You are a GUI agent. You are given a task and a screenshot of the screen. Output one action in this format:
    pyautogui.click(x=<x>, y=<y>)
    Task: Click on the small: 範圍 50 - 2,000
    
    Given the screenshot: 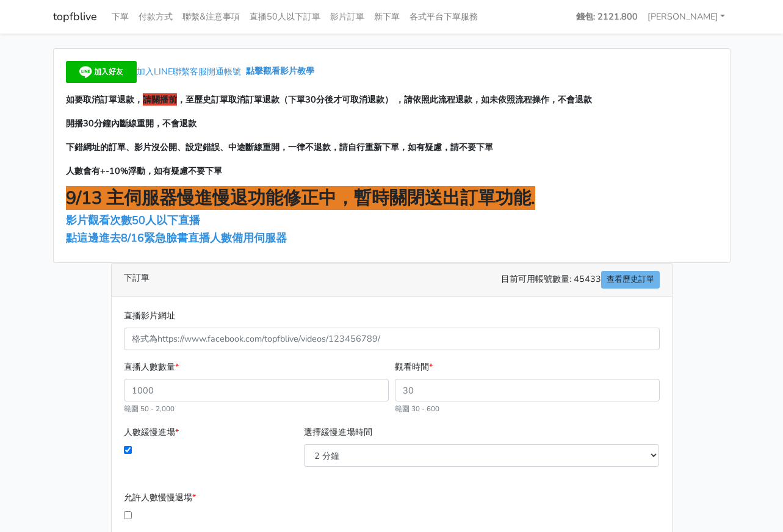 What is the action you would take?
    pyautogui.click(x=149, y=409)
    